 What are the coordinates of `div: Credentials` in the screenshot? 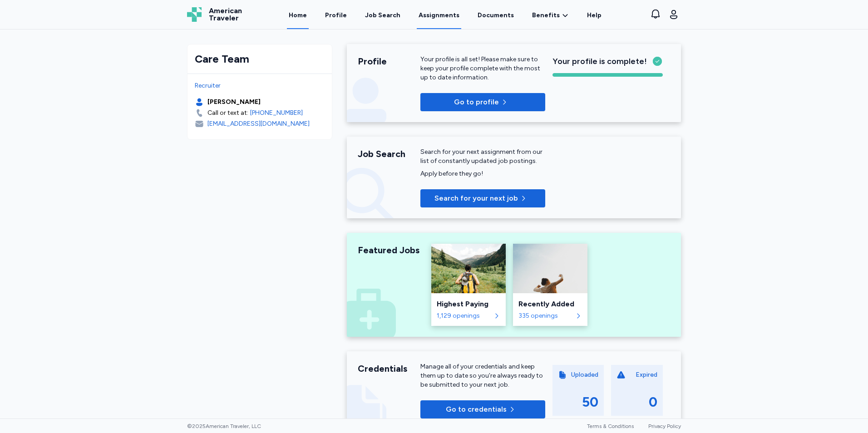 It's located at (389, 369).